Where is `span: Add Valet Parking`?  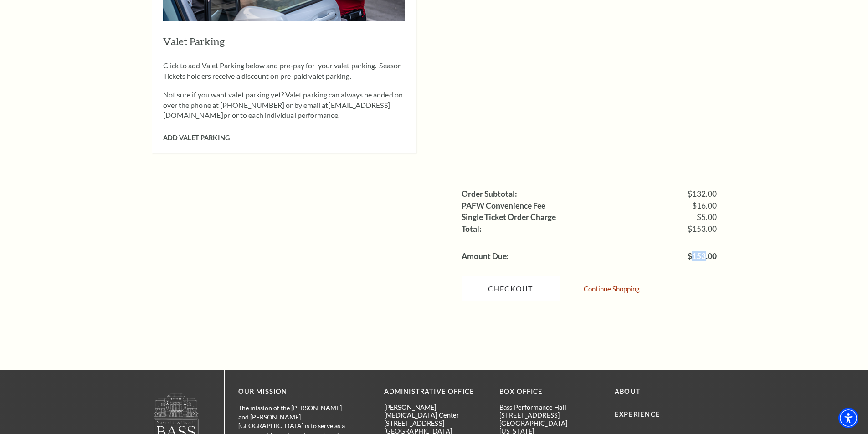 span: Add Valet Parking is located at coordinates (196, 137).